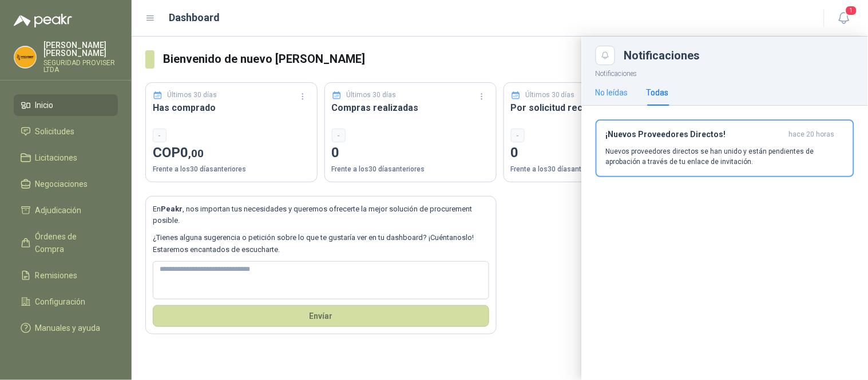 The height and width of the screenshot is (380, 868). What do you see at coordinates (725, 156) in the screenshot?
I see `p: Nuevos proveedores directos se han unido y están pendientes de aprobación a través de tu enlace d...` at bounding box center [725, 156].